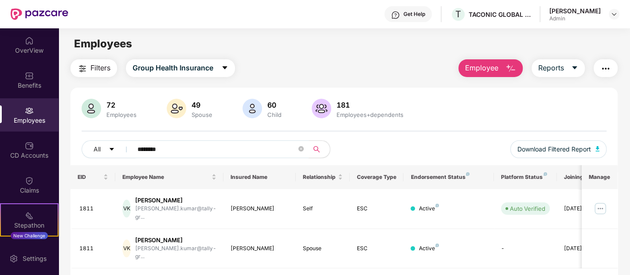 Image resolution: width=630 pixels, height=275 pixels. I want to click on img: New Pazcare Logo, so click(39, 14).